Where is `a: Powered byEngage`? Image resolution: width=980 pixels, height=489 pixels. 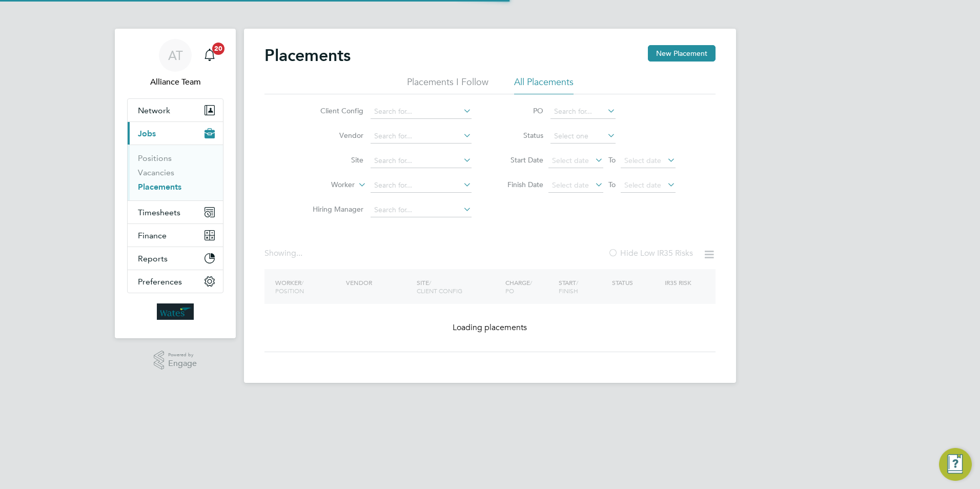 a: Powered byEngage is located at coordinates (176, 360).